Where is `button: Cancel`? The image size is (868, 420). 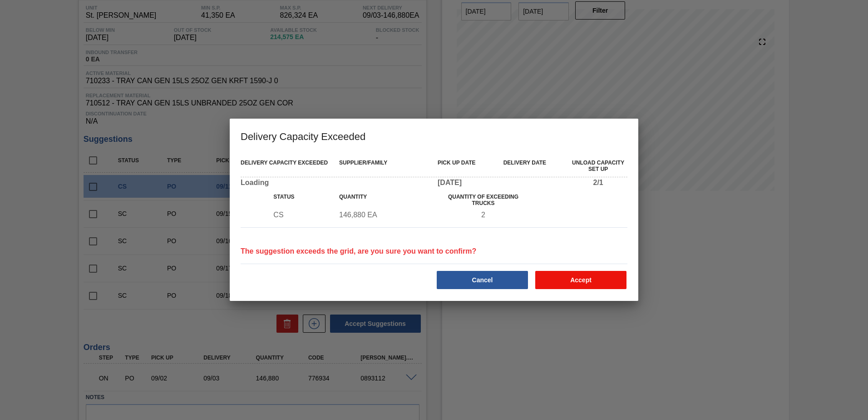 button: Cancel is located at coordinates (482, 280).